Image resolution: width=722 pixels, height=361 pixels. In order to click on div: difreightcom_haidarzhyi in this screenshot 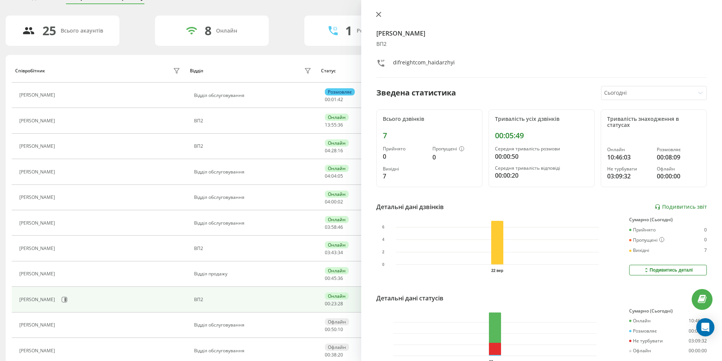, I will do `click(424, 64)`.